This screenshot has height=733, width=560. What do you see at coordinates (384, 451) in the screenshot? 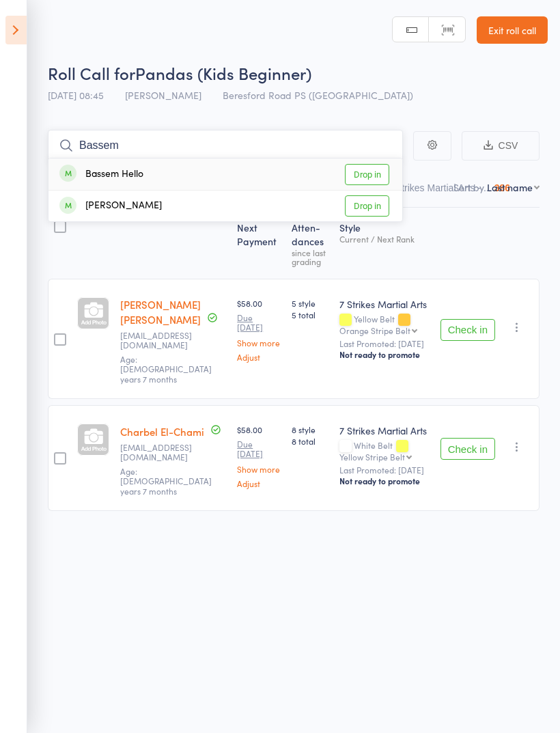
I see `div: White Belt` at bounding box center [384, 451].